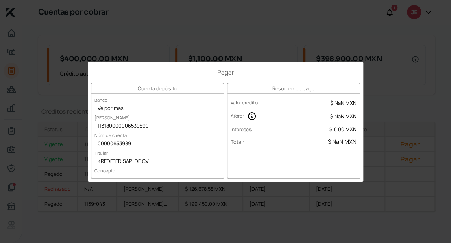 Image resolution: width=451 pixels, height=243 pixels. What do you see at coordinates (343, 129) in the screenshot?
I see `span: $ 0.00 MXN` at bounding box center [343, 129].